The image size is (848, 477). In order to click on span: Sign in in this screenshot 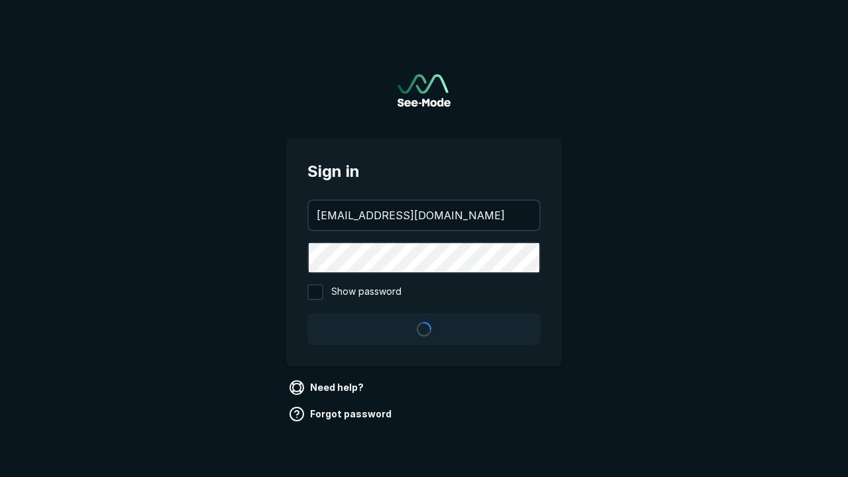, I will do `click(424, 172)`.